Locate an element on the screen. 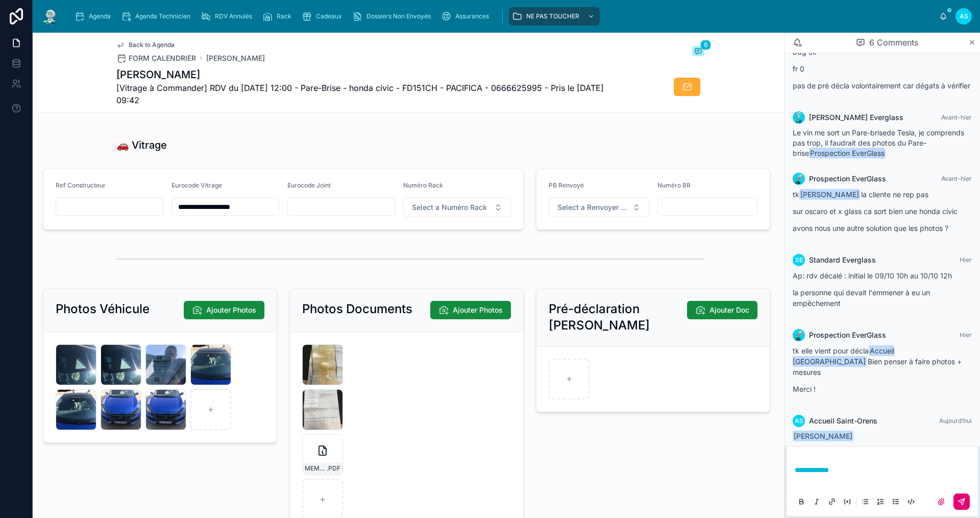 This screenshot has width=980, height=518. span: 6 Comments is located at coordinates (894, 43).